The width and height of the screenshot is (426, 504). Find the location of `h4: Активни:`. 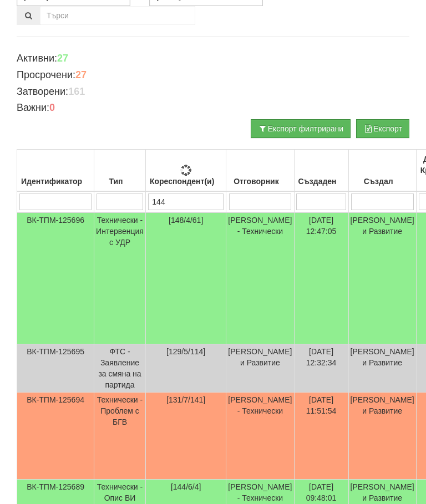

h4: Активни: is located at coordinates (213, 59).